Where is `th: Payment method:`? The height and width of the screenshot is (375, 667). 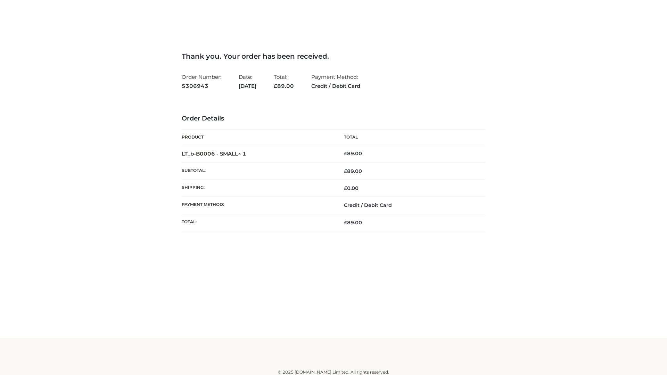
th: Payment method: is located at coordinates (257, 205).